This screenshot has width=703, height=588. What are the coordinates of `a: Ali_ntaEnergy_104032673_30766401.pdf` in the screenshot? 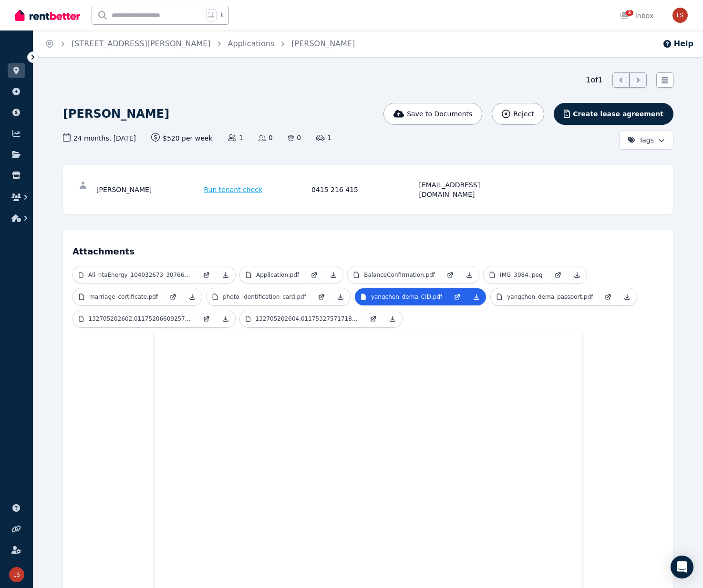 It's located at (135, 275).